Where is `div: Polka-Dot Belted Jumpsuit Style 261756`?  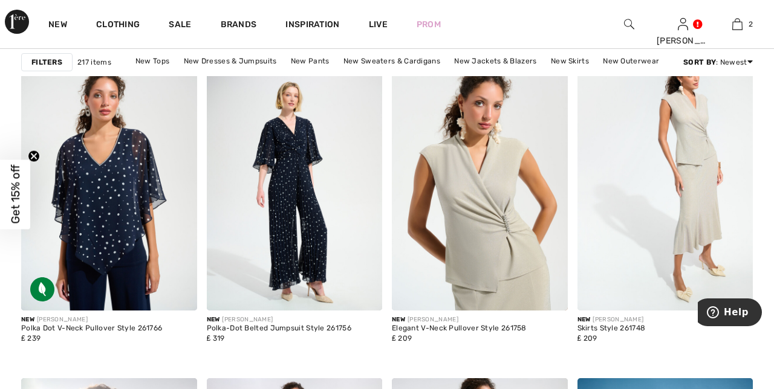 div: Polka-Dot Belted Jumpsuit Style 261756 is located at coordinates (279, 329).